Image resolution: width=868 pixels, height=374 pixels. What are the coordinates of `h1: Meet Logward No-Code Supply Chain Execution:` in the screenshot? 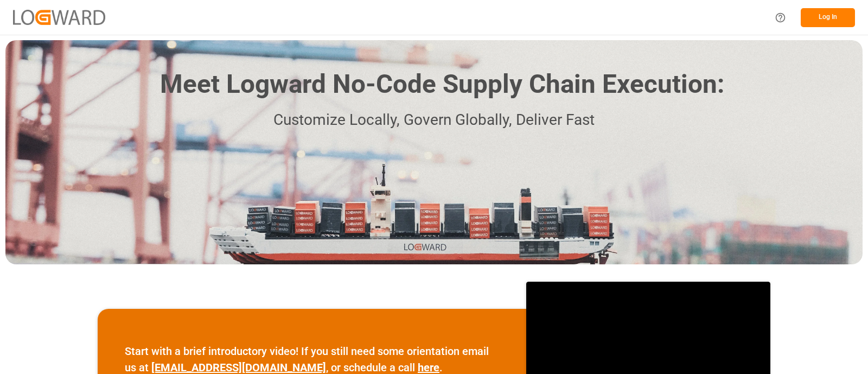 It's located at (442, 84).